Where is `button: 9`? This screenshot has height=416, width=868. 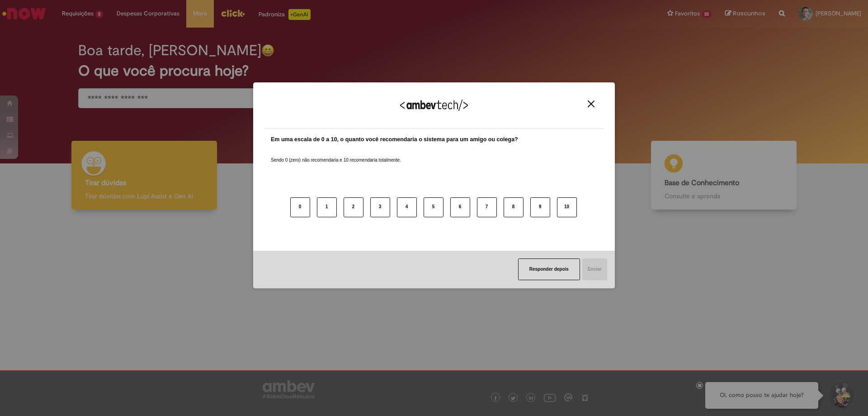 button: 9 is located at coordinates (541, 207).